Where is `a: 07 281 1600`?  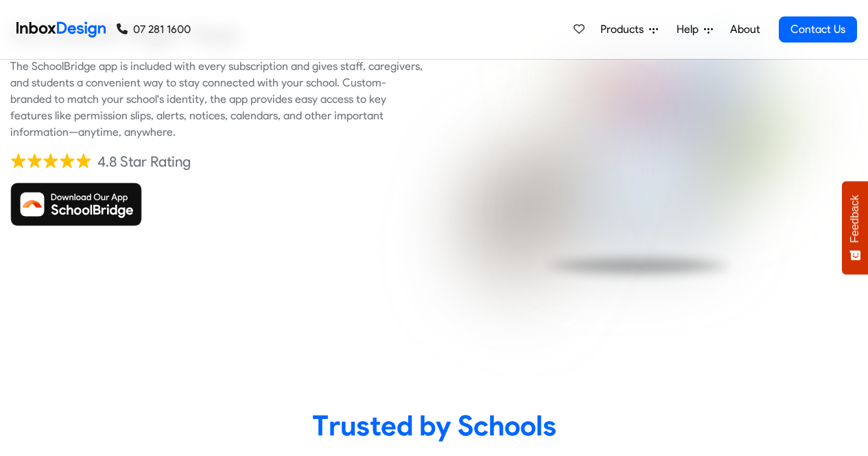 a: 07 281 1600 is located at coordinates (154, 29).